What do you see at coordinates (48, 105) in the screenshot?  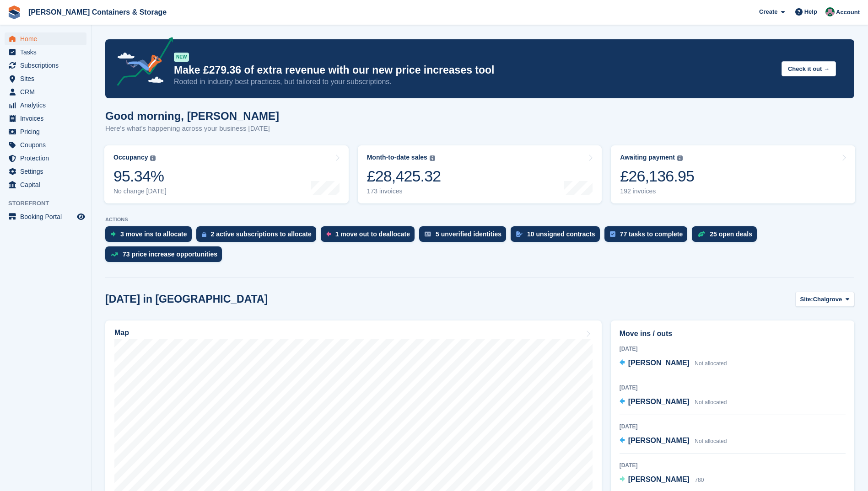 I see `span: Analytics` at bounding box center [48, 105].